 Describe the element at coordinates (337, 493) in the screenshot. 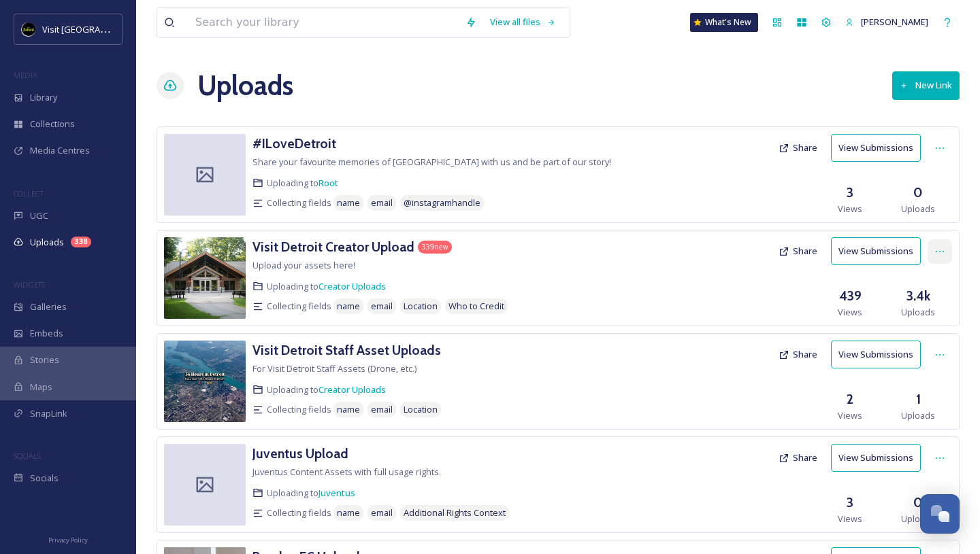

I see `span: Juventus` at that location.